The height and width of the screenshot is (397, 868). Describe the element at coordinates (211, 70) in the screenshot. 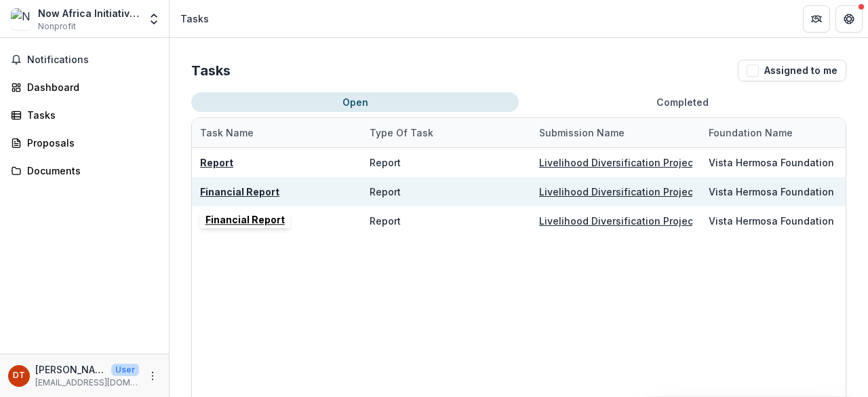

I see `h2: Tasks` at that location.